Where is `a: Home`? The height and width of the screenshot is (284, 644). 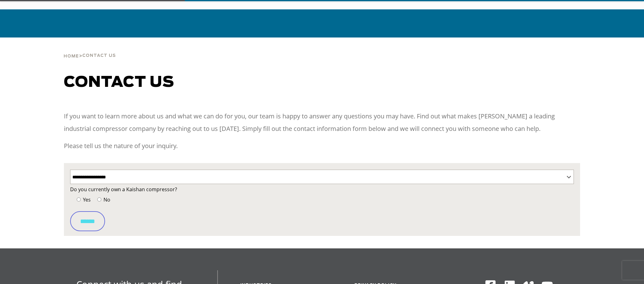 a: Home is located at coordinates (71, 56).